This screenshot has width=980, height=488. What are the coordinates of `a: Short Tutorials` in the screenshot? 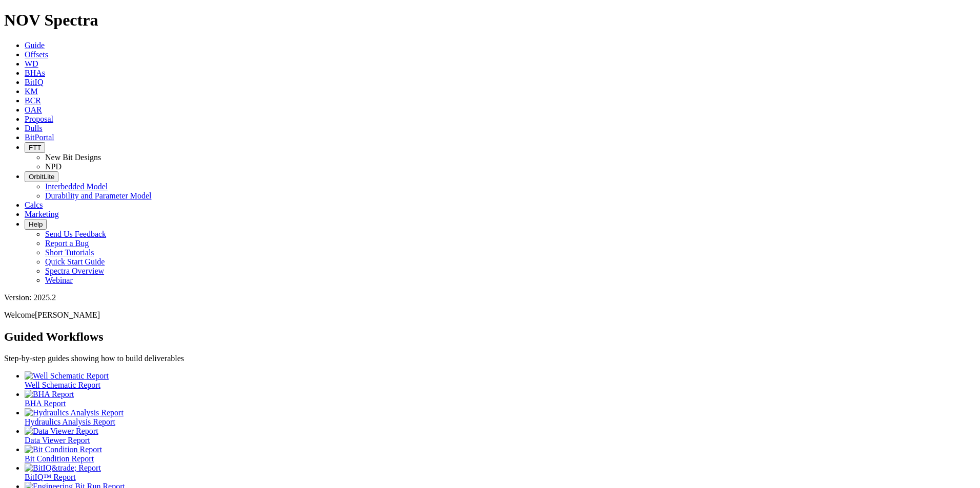 It's located at (70, 253).